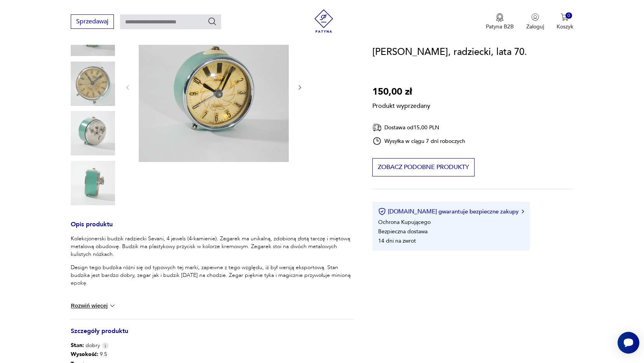 The width and height of the screenshot is (644, 363). I want to click on button: Sprzedawaj, so click(92, 21).